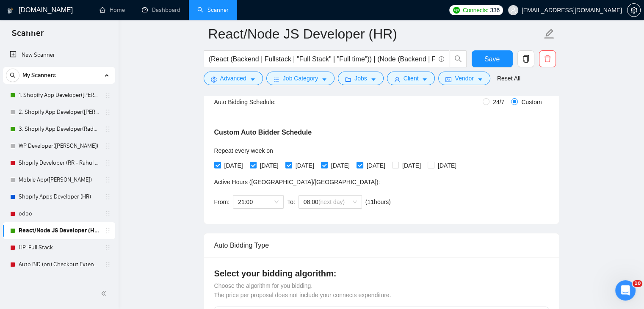  Describe the element at coordinates (549, 34) in the screenshot. I see `span: edit` at that location.